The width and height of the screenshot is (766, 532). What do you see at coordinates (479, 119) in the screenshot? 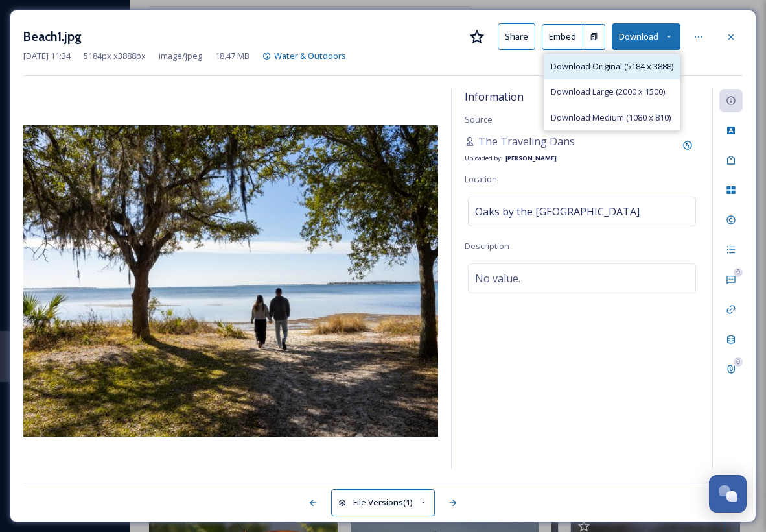
I see `span: Source` at bounding box center [479, 119].